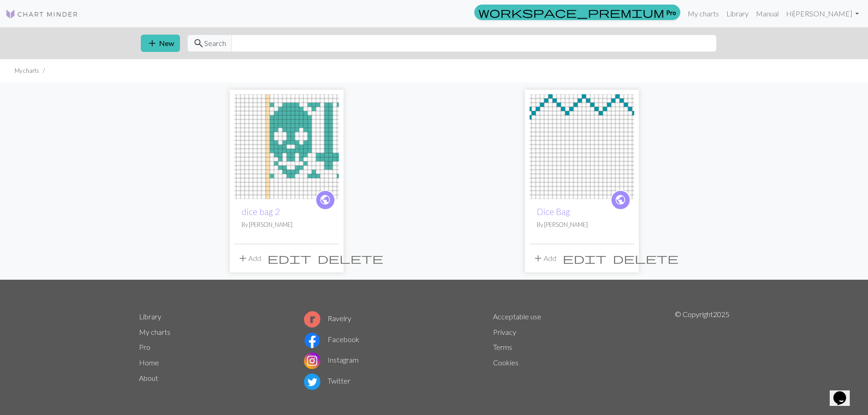 The image size is (868, 415). What do you see at coordinates (504, 332) in the screenshot?
I see `a: Privacy` at bounding box center [504, 332].